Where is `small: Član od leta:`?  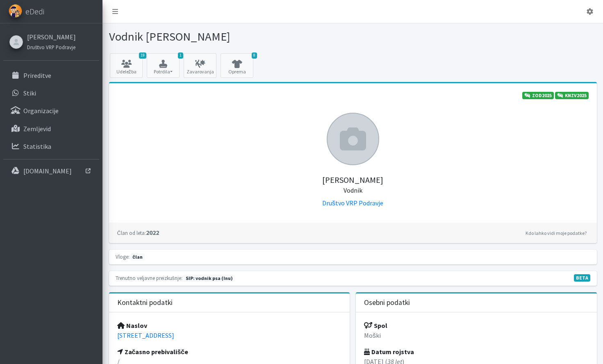 small: Član od leta: is located at coordinates (132, 233).